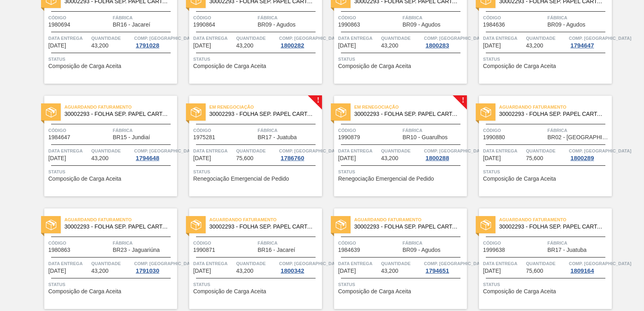 The height and width of the screenshot is (311, 644). I want to click on div: 1800282, so click(292, 45).